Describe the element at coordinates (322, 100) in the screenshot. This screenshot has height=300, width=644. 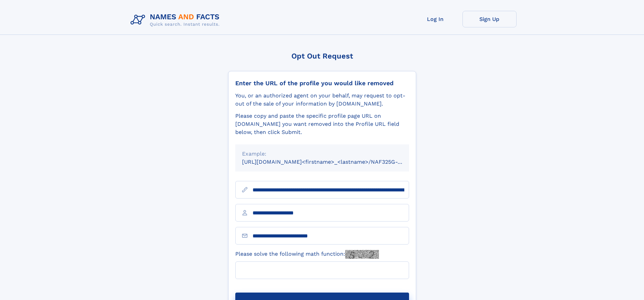
I see `div: You, or an authorized agent on your behalf, may request to opt-out of the sale of your informatio...` at that location.